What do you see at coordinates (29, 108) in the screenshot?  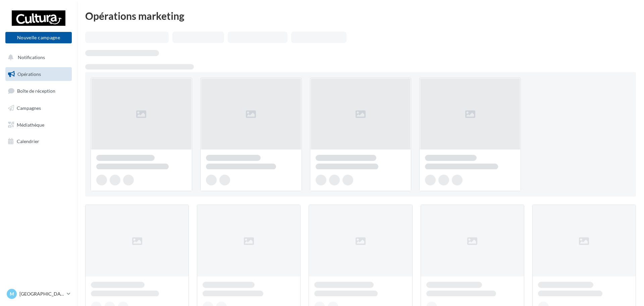 I see `span: Campagnes` at bounding box center [29, 108].